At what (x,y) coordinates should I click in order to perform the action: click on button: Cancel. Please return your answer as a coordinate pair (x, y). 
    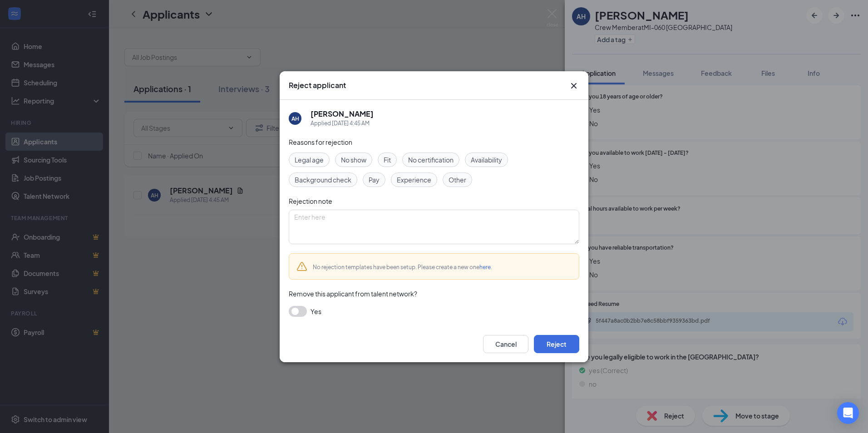
    Looking at the image, I should click on (506, 344).